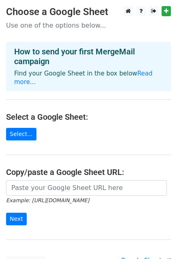 This screenshot has height=259, width=177. Describe the element at coordinates (88, 172) in the screenshot. I see `h4: Copy/paste a Google Sheet URL:` at that location.